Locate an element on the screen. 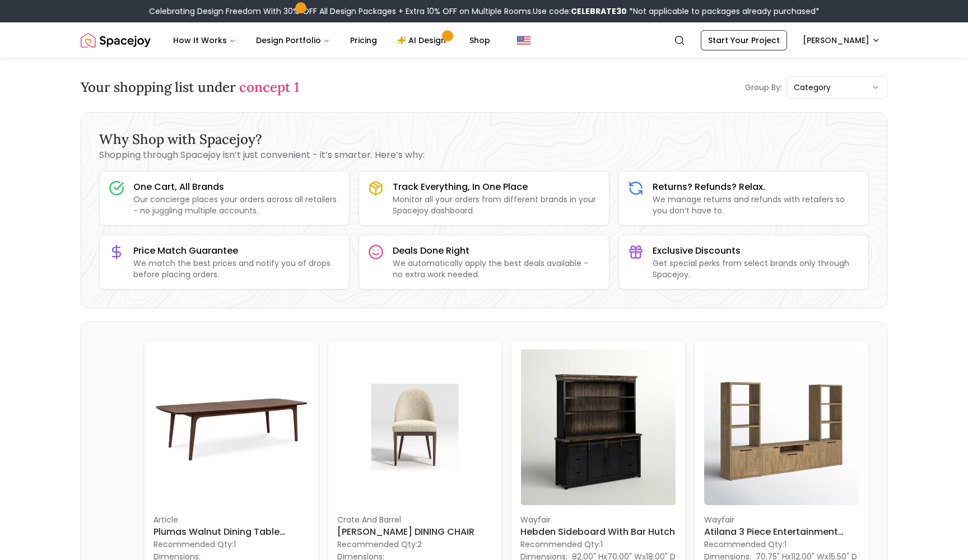  p: We match the best prices and notify you of drops before placing orders. is located at coordinates (237, 269).